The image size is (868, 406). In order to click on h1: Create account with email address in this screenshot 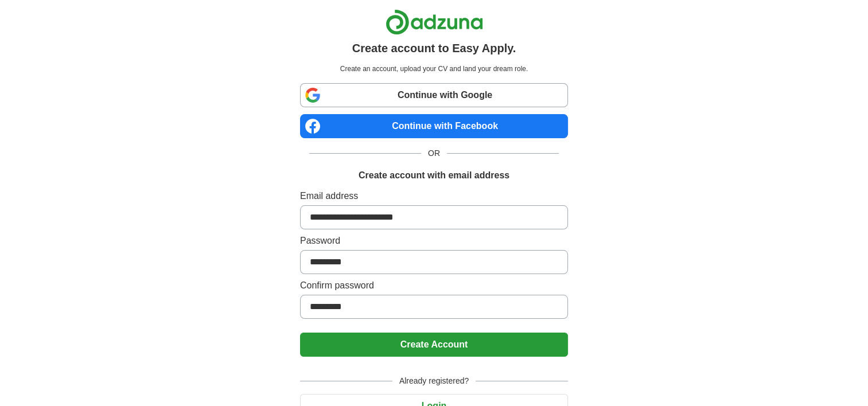, I will do `click(434, 176)`.